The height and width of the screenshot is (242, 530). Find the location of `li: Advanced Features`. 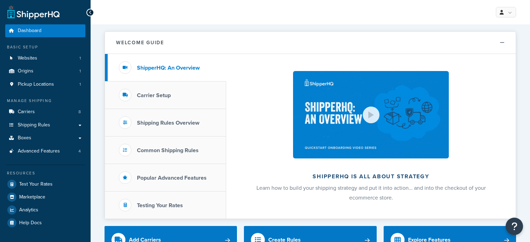

li: Advanced Features is located at coordinates (45, 151).